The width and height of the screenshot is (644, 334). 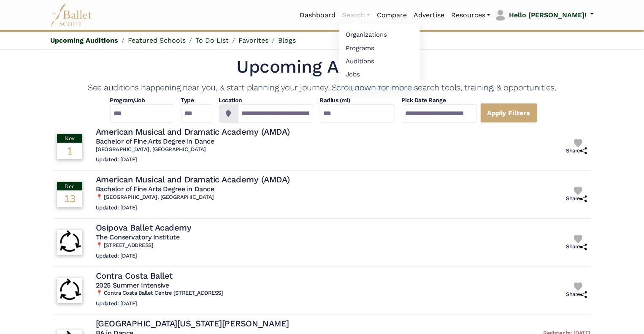 What do you see at coordinates (84, 40) in the screenshot?
I see `a: Upcoming Auditions` at bounding box center [84, 40].